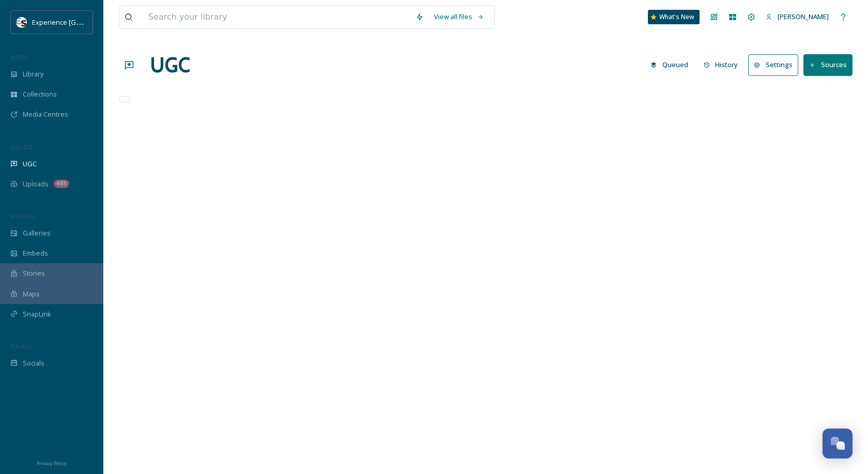 This screenshot has height=474, width=868. I want to click on span: Collections, so click(39, 94).